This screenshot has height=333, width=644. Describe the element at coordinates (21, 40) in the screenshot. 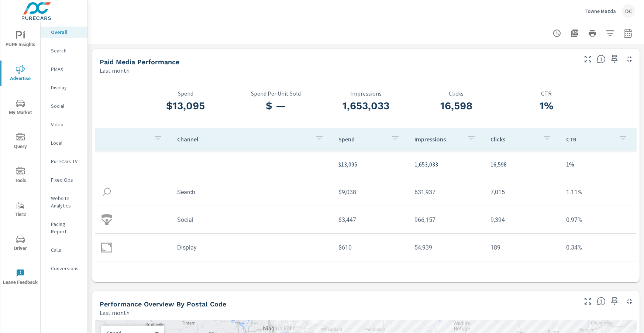

I see `span: PURE Insights` at that location.